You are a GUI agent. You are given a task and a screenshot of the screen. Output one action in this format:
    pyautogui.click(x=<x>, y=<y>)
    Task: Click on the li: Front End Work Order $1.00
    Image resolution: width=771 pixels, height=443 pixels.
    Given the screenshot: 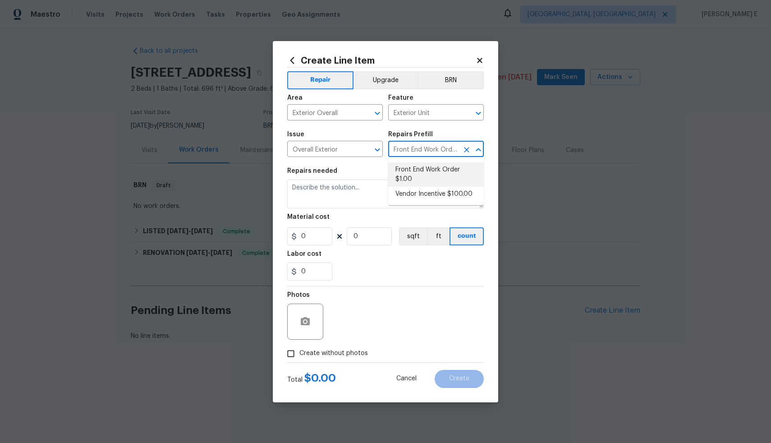 What is the action you would take?
    pyautogui.click(x=436, y=175)
    